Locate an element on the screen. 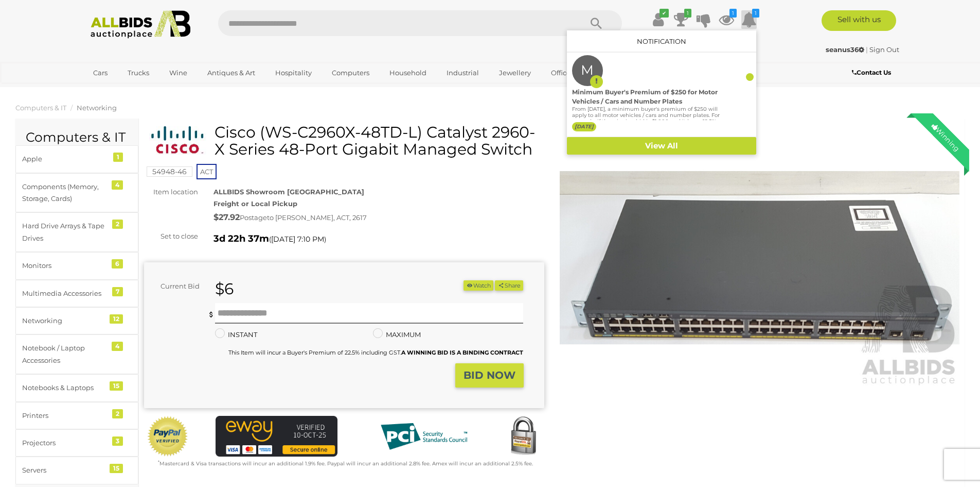 This screenshot has width=980, height=487. a: Networking is located at coordinates (97, 108).